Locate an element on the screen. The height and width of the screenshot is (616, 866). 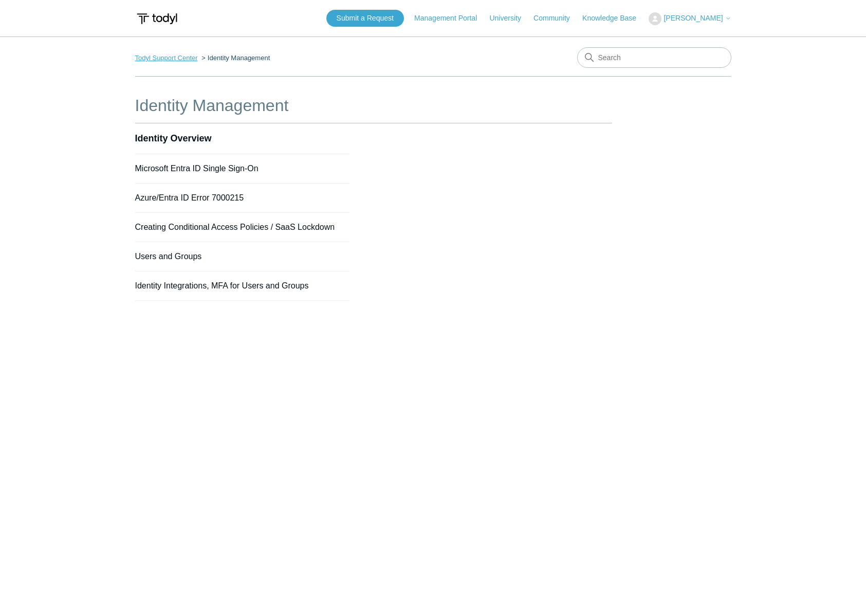
a: University is located at coordinates (510, 18).